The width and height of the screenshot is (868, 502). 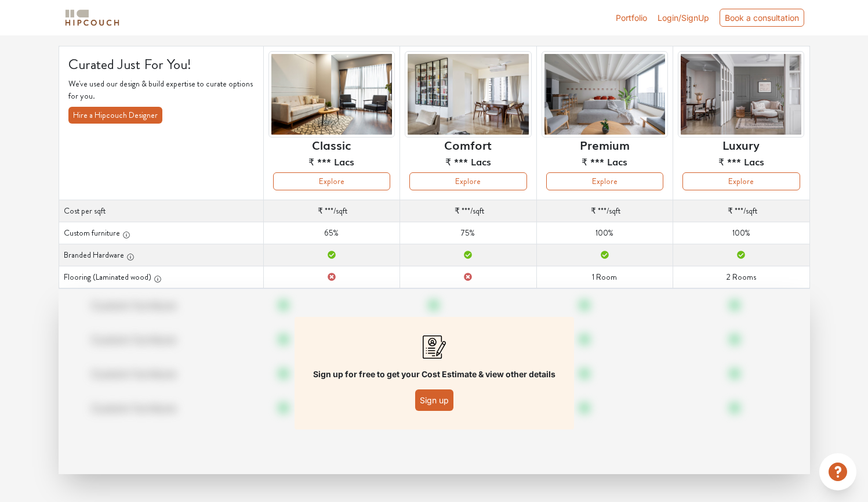 What do you see at coordinates (332, 144) in the screenshot?
I see `h6: Classic` at bounding box center [332, 144].